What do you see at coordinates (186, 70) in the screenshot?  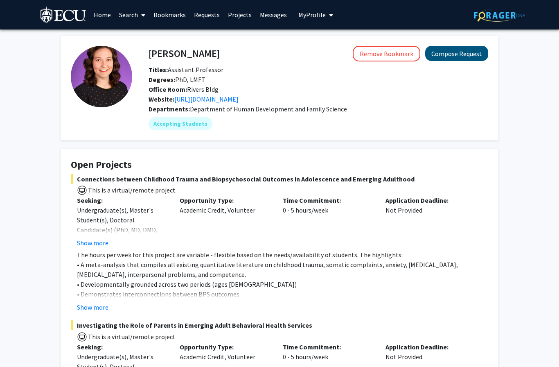 I see `span: Assistant Professor` at bounding box center [186, 70].